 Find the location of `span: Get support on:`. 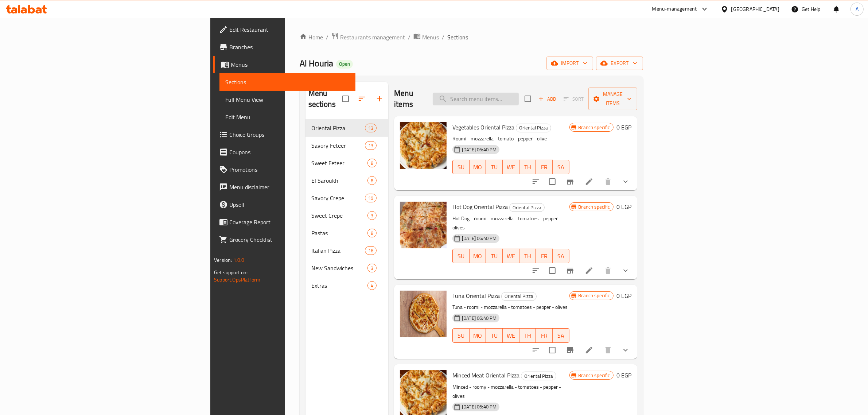

span: Get support on: is located at coordinates (231, 272).